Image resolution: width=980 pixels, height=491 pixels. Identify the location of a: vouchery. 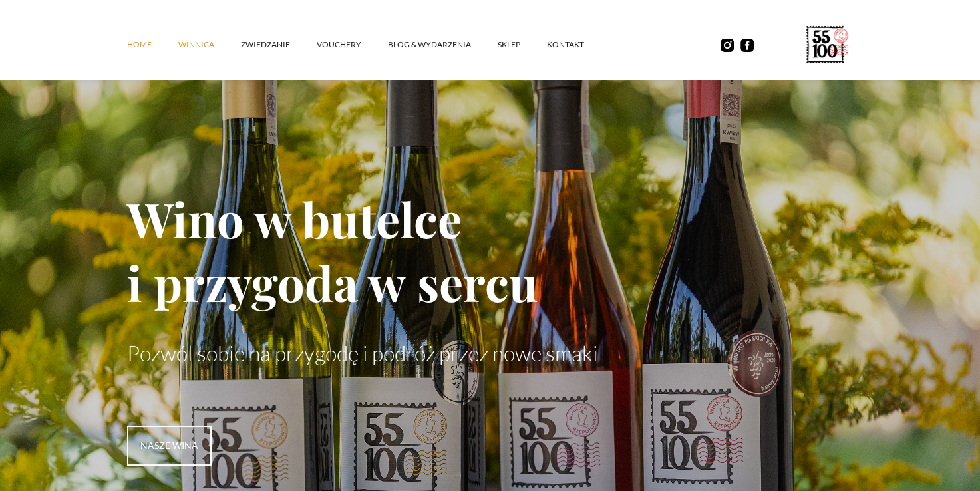
(352, 44).